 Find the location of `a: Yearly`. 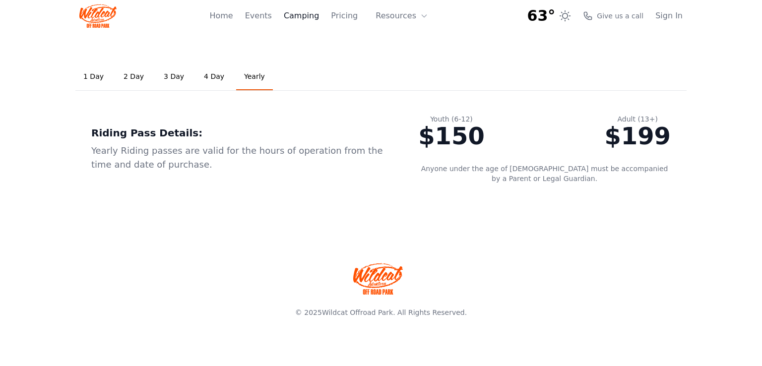

a: Yearly is located at coordinates (254, 77).